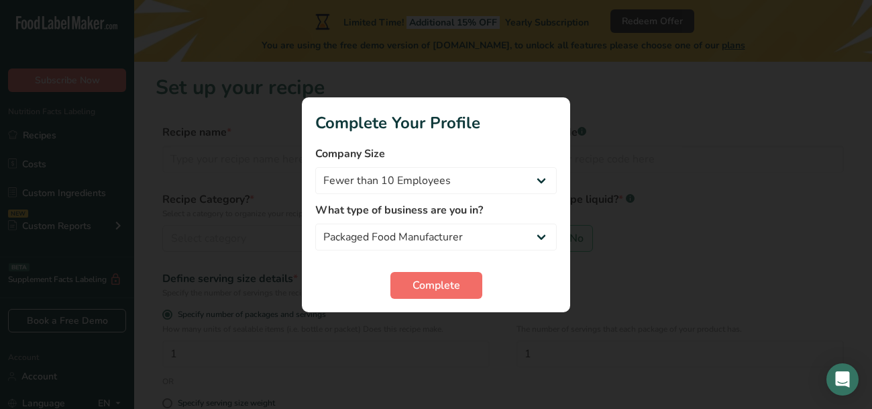  What do you see at coordinates (843, 379) in the screenshot?
I see `div: Open Intercom Messenger` at bounding box center [843, 379].